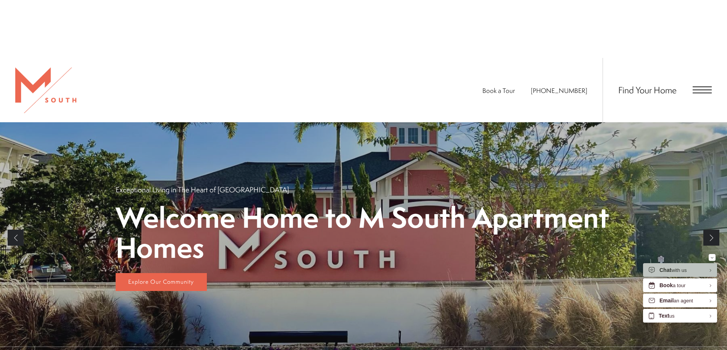 The image size is (727, 350). I want to click on span: Book a Tour, so click(498, 90).